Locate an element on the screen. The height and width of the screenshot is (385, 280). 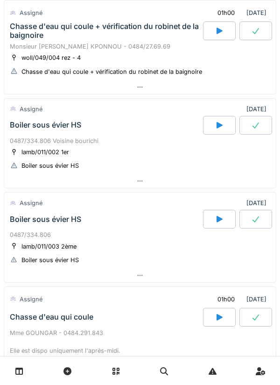
div: woll/049/004 rez - 4 is located at coordinates (51, 57).